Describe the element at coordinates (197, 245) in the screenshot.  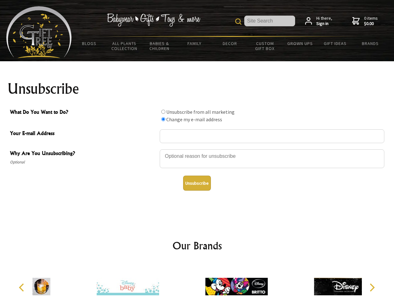
I see `h2: Our Brands` at that location.